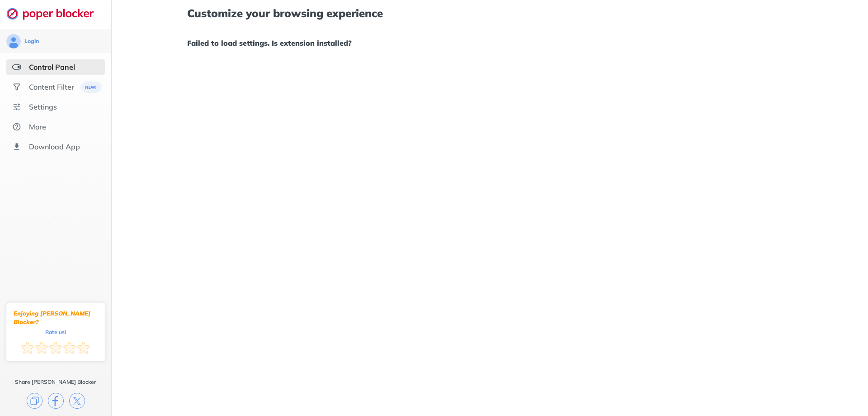  I want to click on div: Content Filter, so click(52, 86).